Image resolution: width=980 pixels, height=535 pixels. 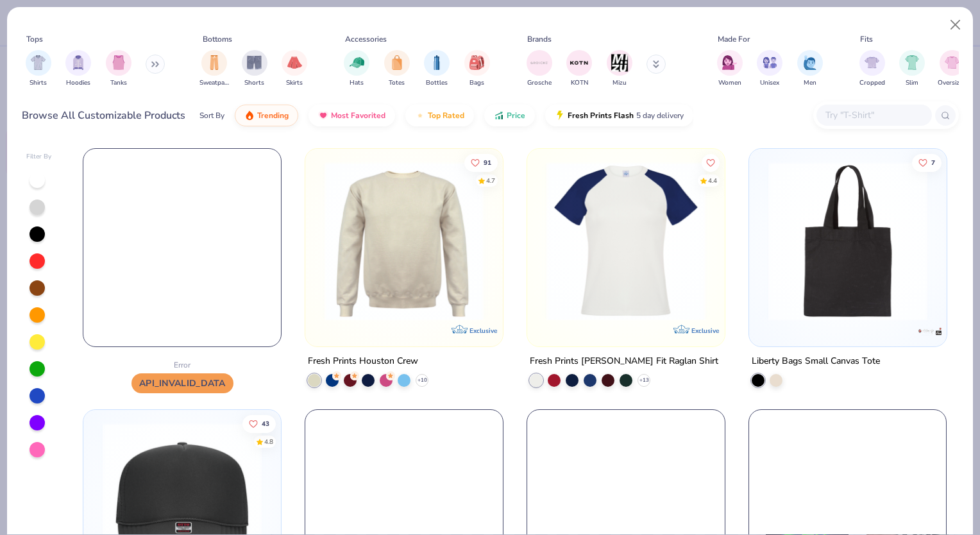 I want to click on img: TopRated.gif, so click(x=420, y=116).